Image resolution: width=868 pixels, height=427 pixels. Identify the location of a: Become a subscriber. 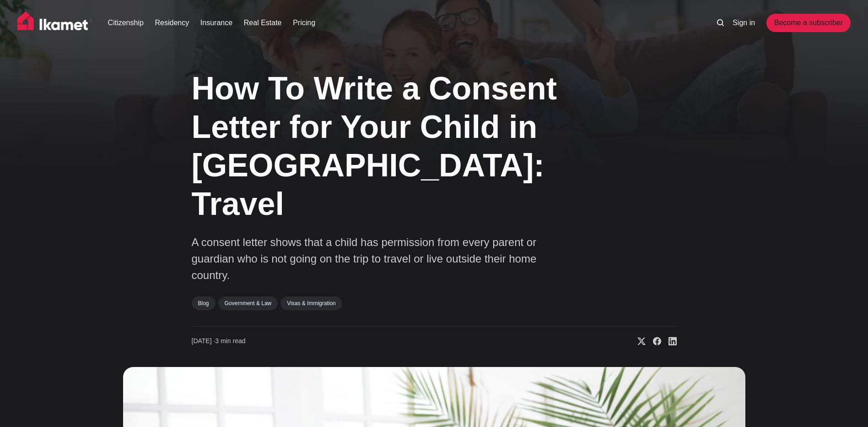
(808, 23).